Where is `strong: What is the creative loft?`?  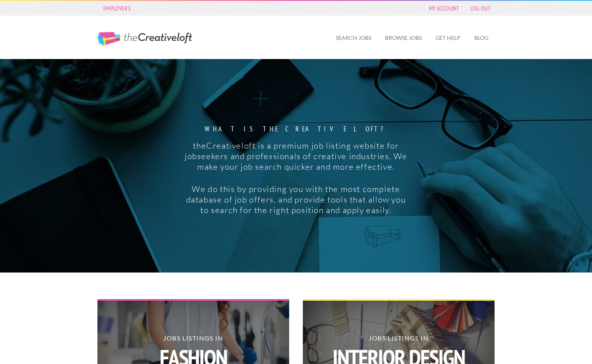 strong: What is the creative loft? is located at coordinates (296, 129).